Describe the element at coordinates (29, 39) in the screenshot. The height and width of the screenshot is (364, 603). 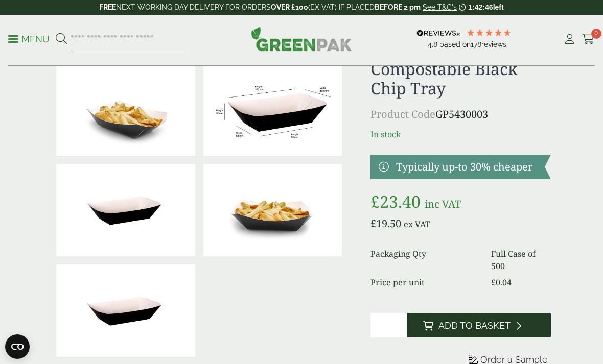
I see `p: Menu` at that location.